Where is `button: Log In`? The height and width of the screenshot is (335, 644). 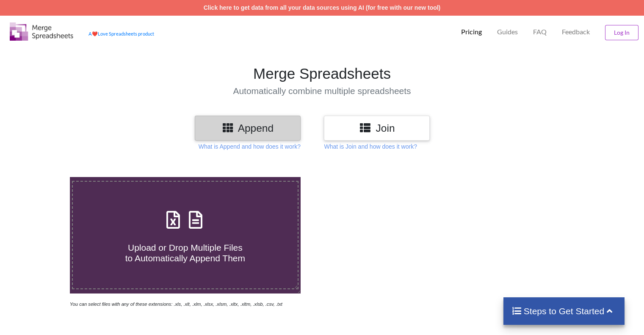 button: Log In is located at coordinates (621, 33).